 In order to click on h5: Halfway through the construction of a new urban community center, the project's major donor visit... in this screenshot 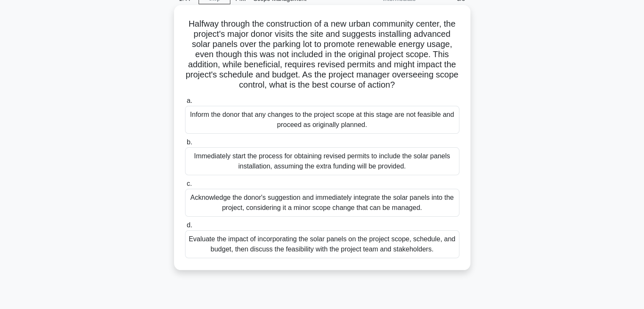, I will do `click(322, 55)`.